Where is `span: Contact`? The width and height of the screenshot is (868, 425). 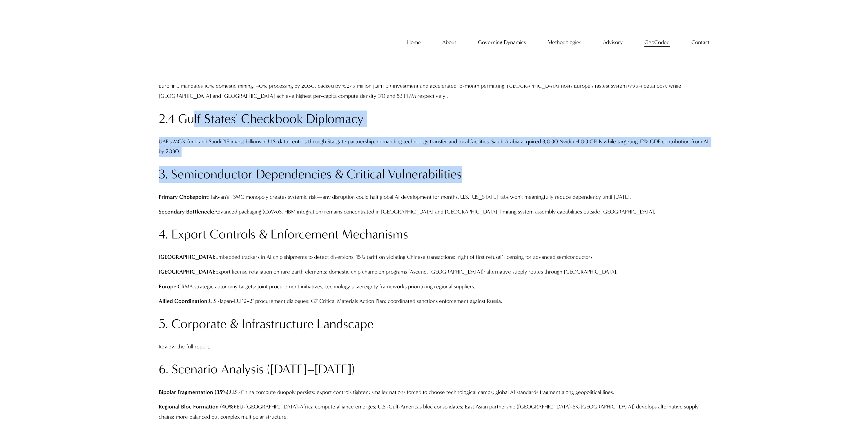 span: Contact is located at coordinates (700, 42).